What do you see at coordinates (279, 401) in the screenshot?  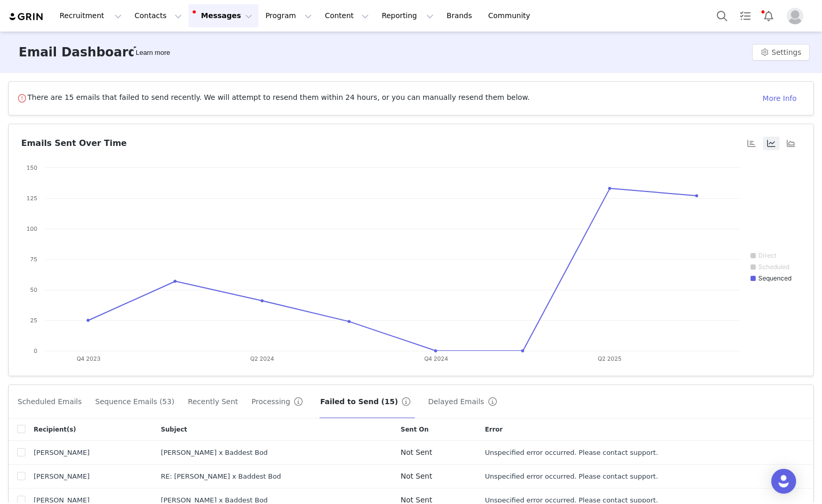 I see `button: Processing` at bounding box center [279, 401].